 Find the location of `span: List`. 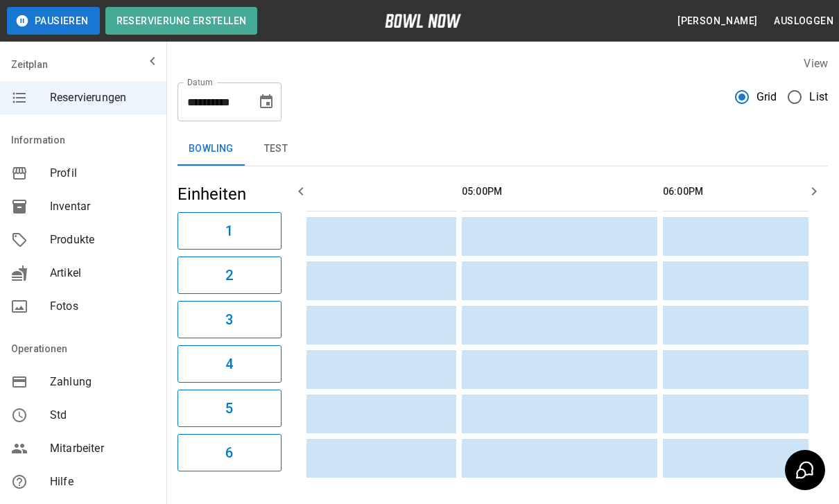

span: List is located at coordinates (819, 97).